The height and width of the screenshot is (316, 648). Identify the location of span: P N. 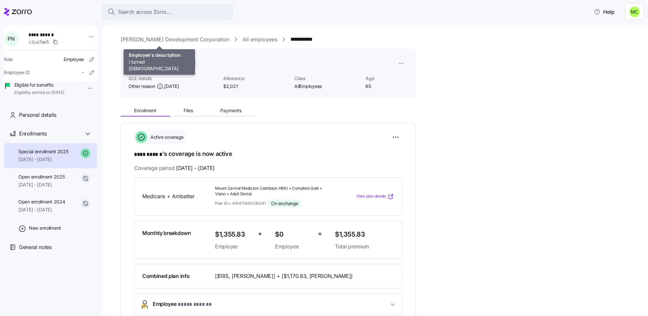
(11, 39).